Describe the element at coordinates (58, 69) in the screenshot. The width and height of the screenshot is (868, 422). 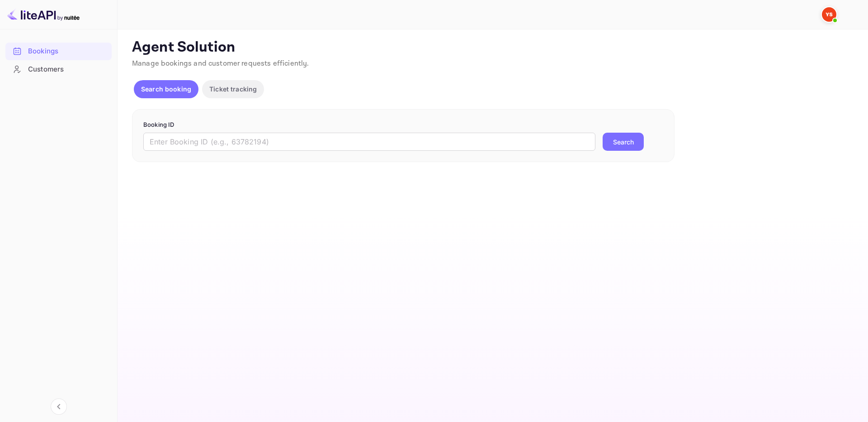
I see `a: Customers` at that location.